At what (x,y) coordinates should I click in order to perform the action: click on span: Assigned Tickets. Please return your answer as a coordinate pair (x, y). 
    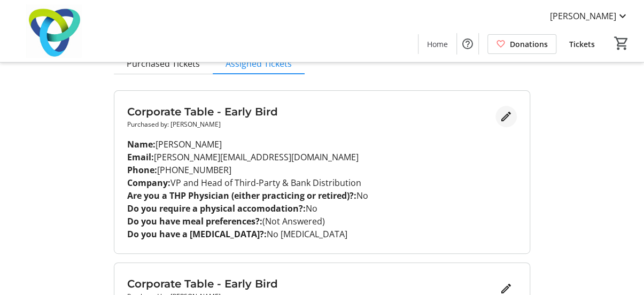
    Looking at the image, I should click on (258, 63).